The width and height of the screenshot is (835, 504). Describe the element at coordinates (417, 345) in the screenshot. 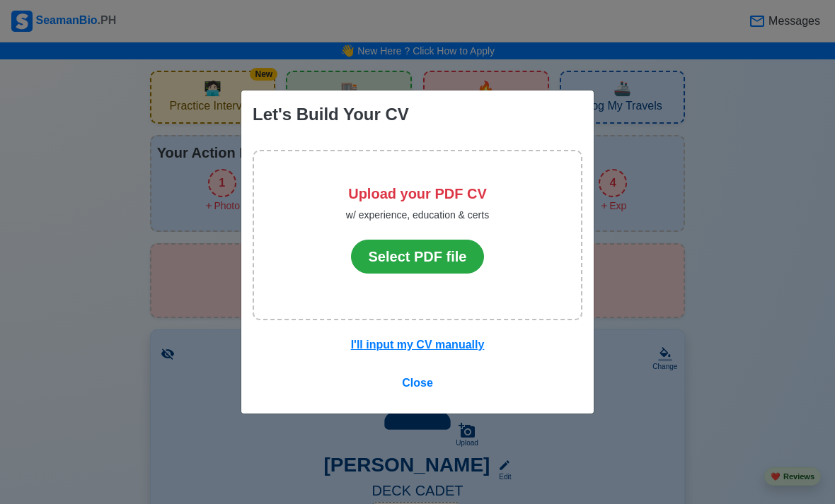

I see `button: I'll input my CV manually` at that location.